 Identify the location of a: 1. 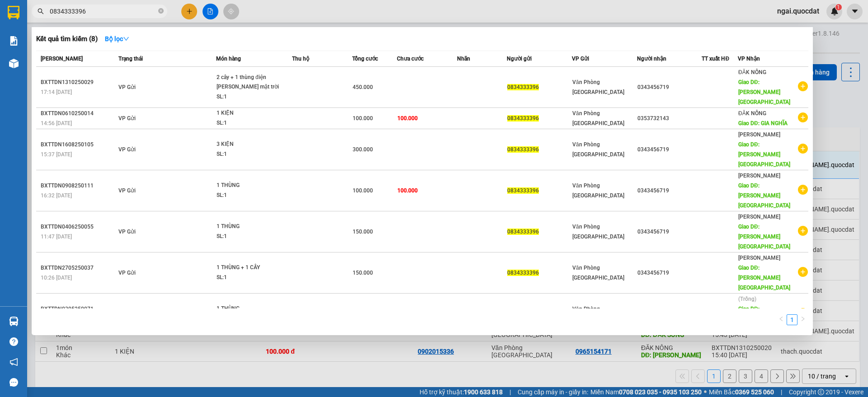
(792, 320).